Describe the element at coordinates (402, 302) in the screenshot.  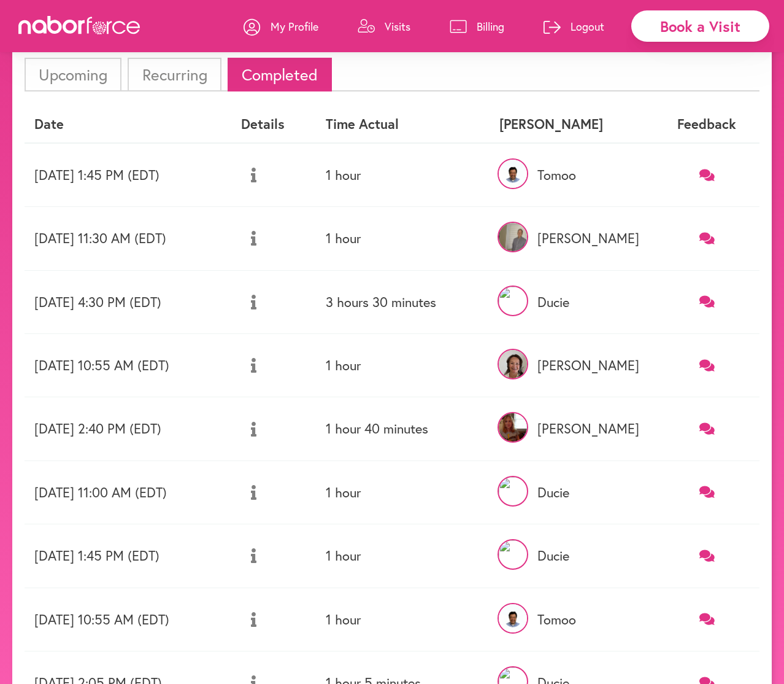
I see `td: 3 hours 30 minutes` at that location.